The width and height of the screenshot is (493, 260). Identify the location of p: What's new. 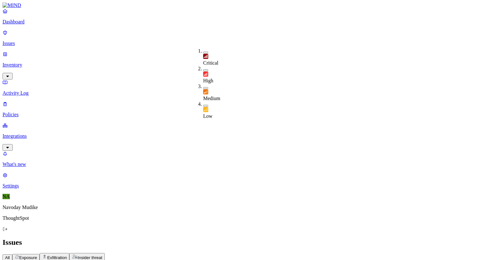
(246, 164).